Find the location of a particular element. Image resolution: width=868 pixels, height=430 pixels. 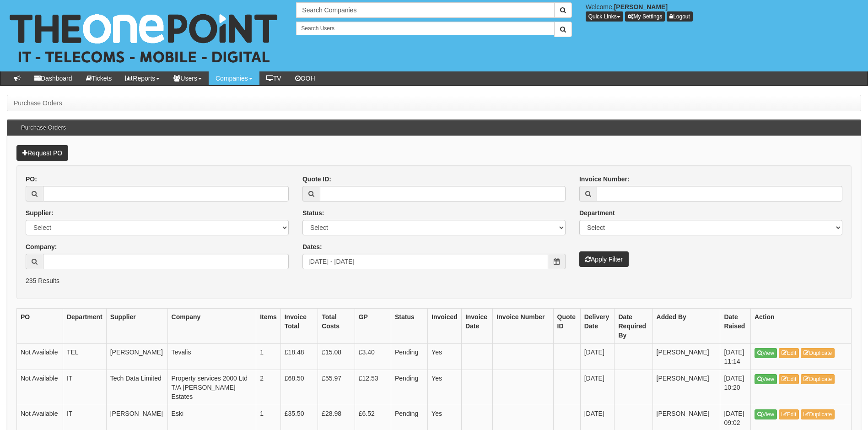

label: Company: is located at coordinates (41, 247).